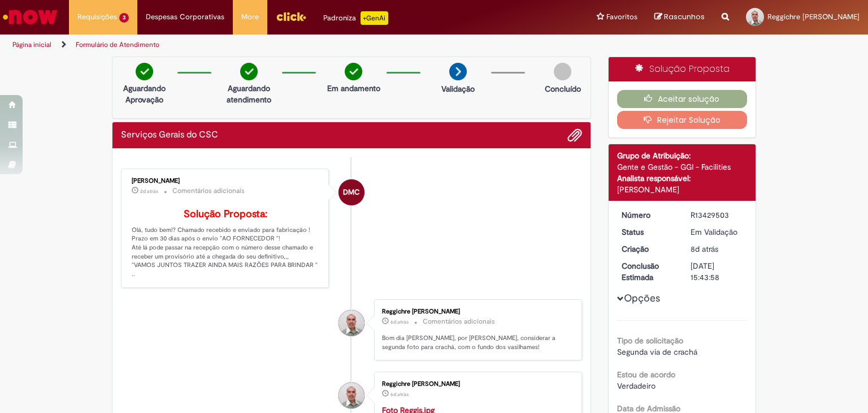 The width and height of the screenshot is (868, 413). What do you see at coordinates (717, 249) in the screenshot?
I see `div: 19/08/2025 16:03:22` at bounding box center [717, 249].